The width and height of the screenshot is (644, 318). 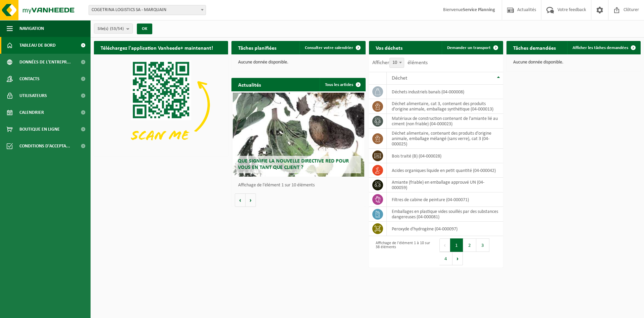 What do you see at coordinates (402, 252) in the screenshot?
I see `div: Affichage de l'élément 1 à 10 sur 38 éléments` at bounding box center [402, 252].